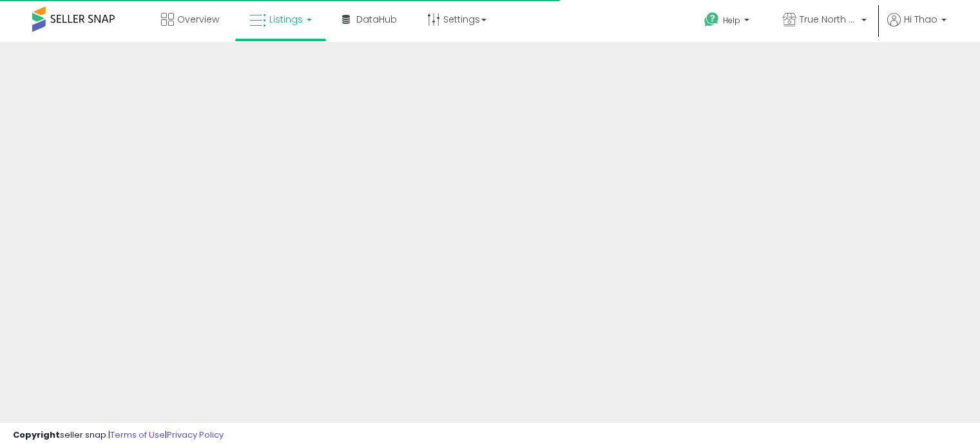 The width and height of the screenshot is (980, 448). Describe the element at coordinates (195, 435) in the screenshot. I see `a: Privacy Policy` at that location.